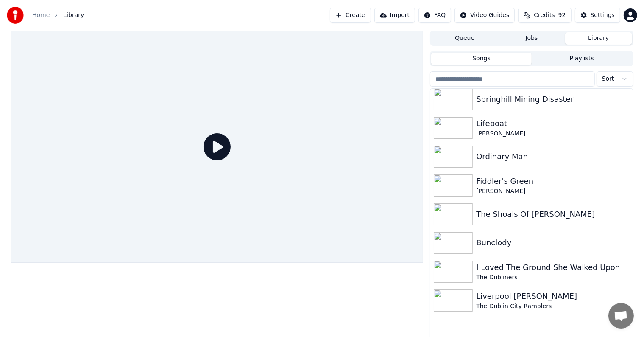 The image size is (644, 337). I want to click on div: Bunclody, so click(552, 243).